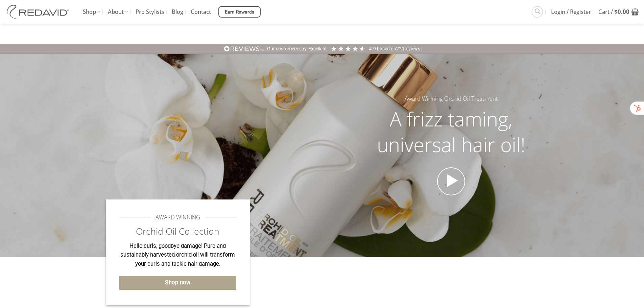 This screenshot has width=644, height=308. I want to click on h2: A frizz taming, universal hair oil!, so click(451, 131).